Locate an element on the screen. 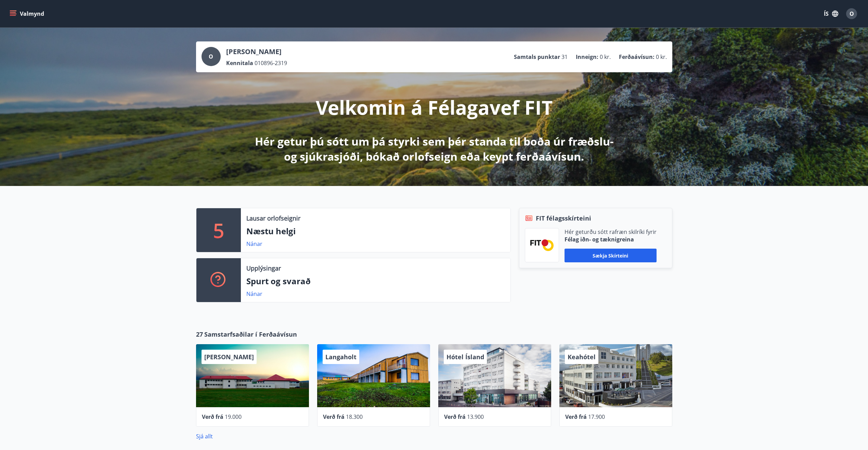 The height and width of the screenshot is (450, 868). p: Samtals punktar is located at coordinates (537, 57).